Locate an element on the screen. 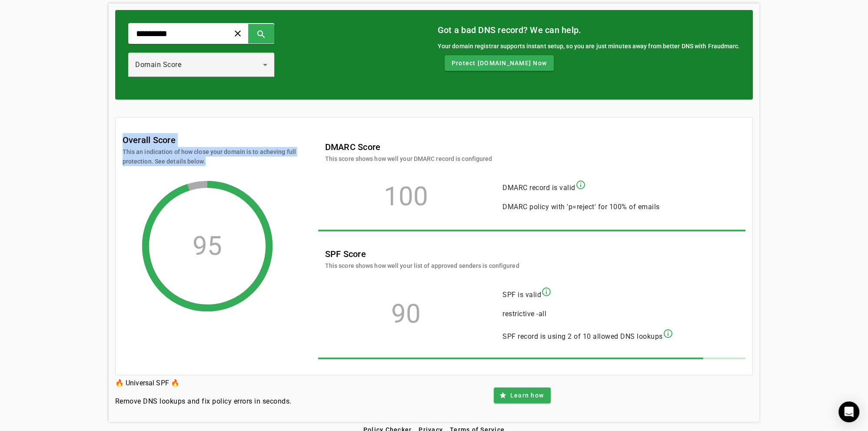  mat-card-title: SPF Score is located at coordinates (422, 254).